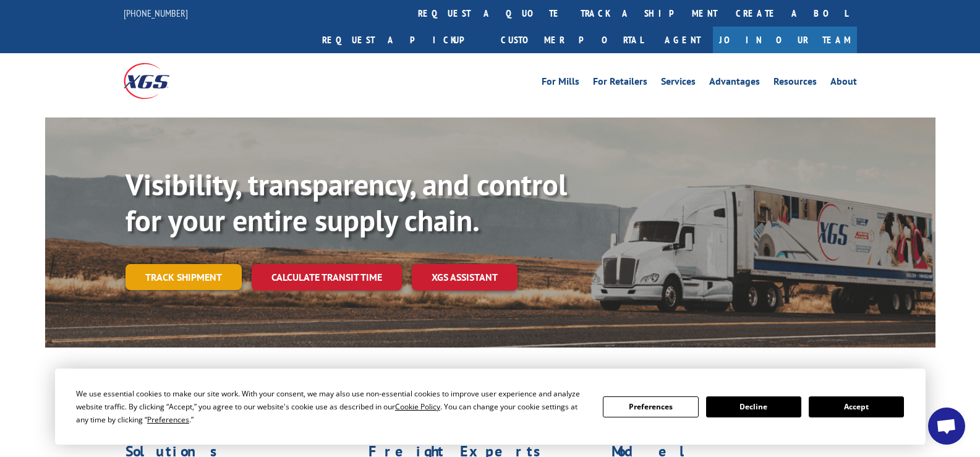  I want to click on div: Cookie Consent Prompt, so click(490, 406).